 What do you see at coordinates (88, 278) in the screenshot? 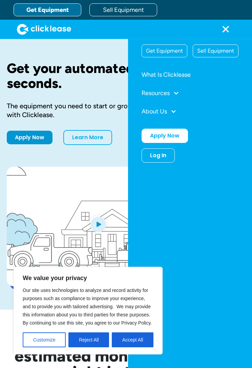
I see `p: We value your privacy` at bounding box center [88, 278].